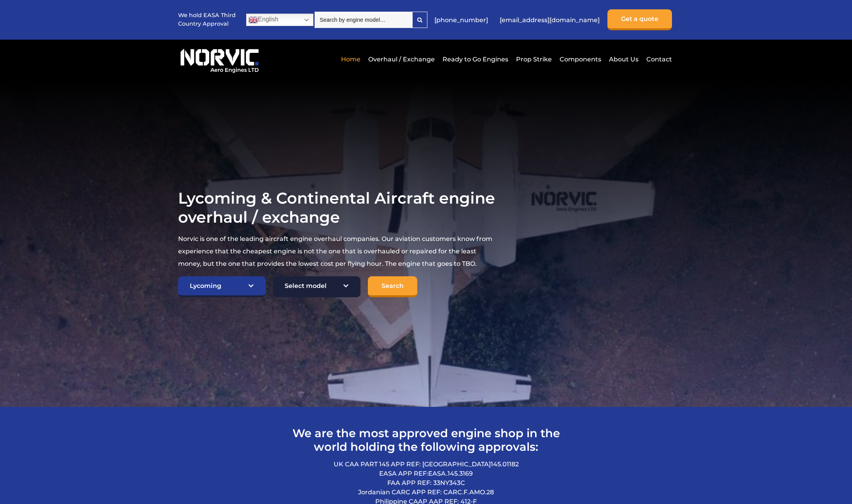 This screenshot has width=852, height=504. What do you see at coordinates (401, 59) in the screenshot?
I see `a: Overhaul / Exchange` at bounding box center [401, 59].